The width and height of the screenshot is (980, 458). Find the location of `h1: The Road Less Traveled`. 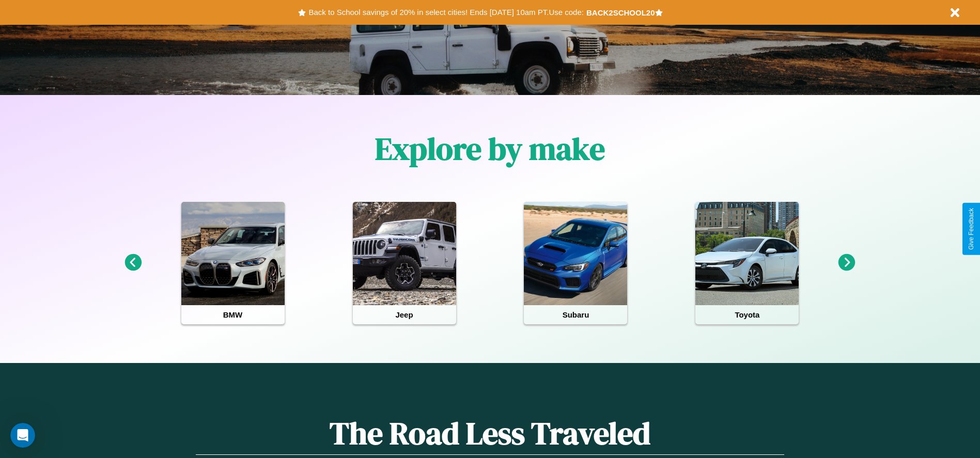

h1: The Road Less Traveled is located at coordinates (490, 433).